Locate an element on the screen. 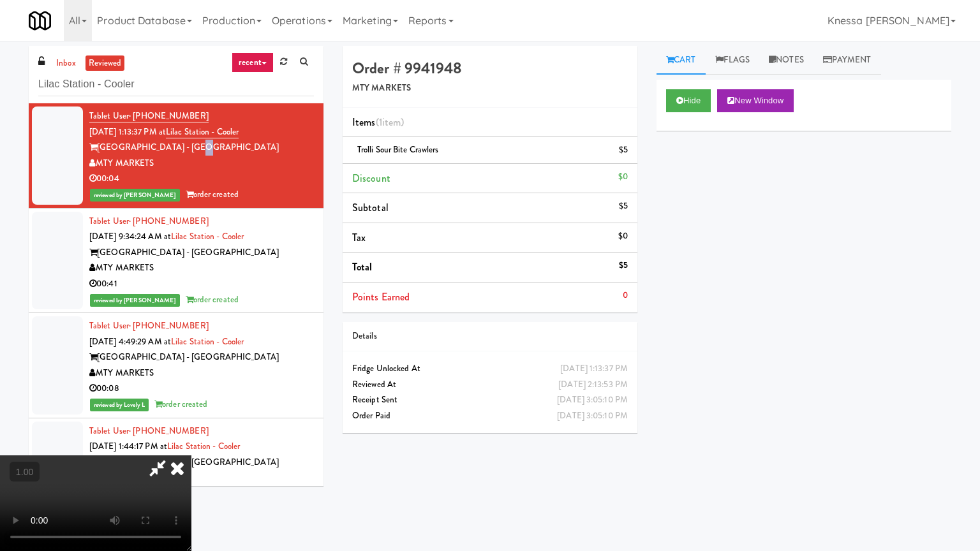 The image size is (980, 551). span: Subtotal is located at coordinates (370, 208).